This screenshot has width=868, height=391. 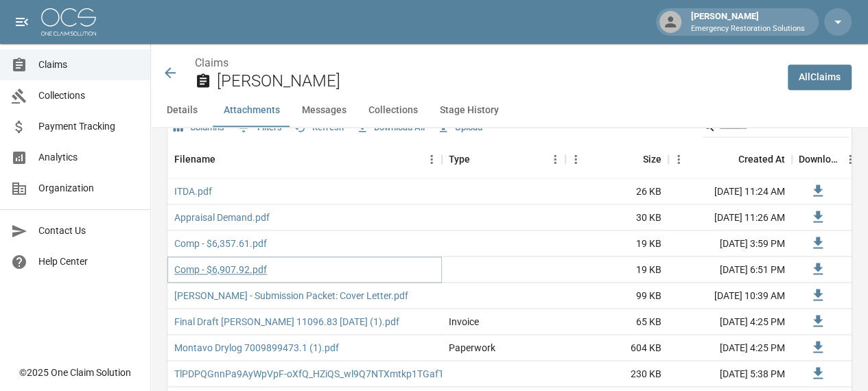 I want to click on button: Upload, so click(x=460, y=128).